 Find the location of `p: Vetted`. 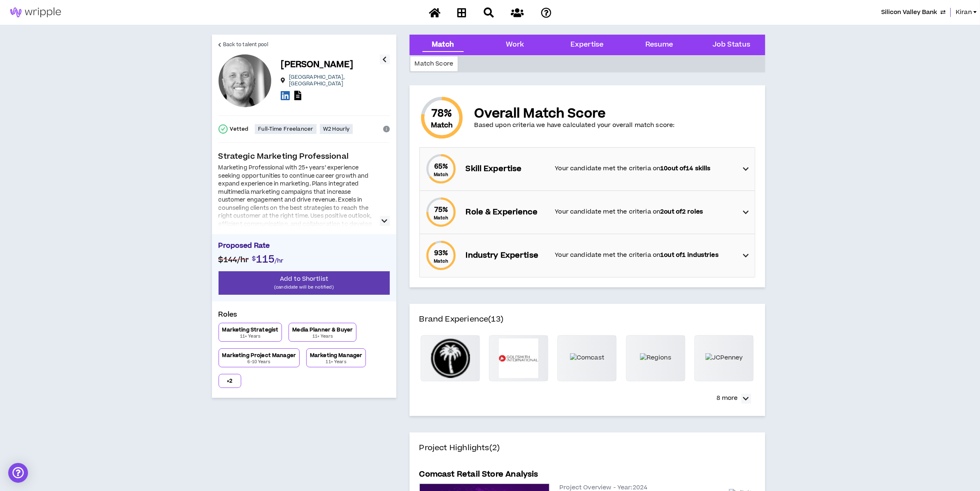

p: Vetted is located at coordinates (239, 129).